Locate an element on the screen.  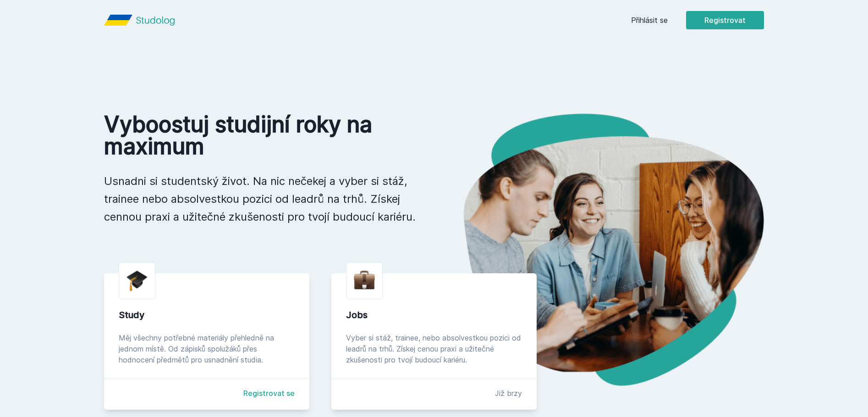
img: briefcase.png is located at coordinates (365, 280).